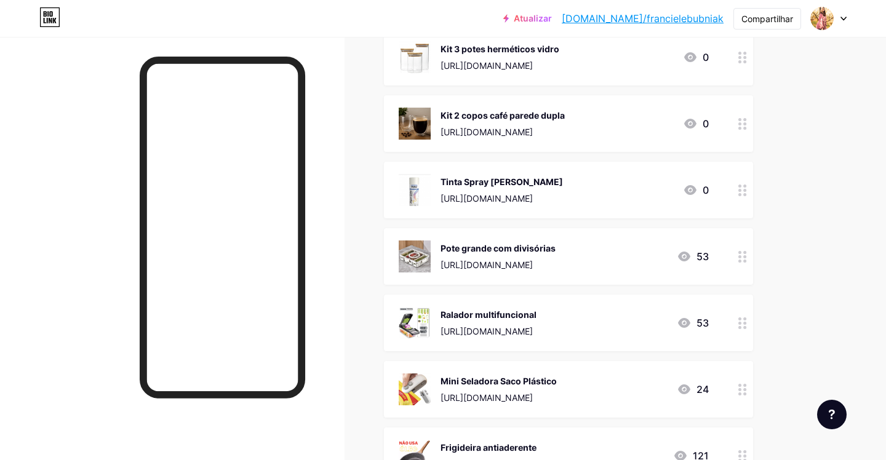 This screenshot has height=460, width=886. Describe the element at coordinates (533, 18) in the screenshot. I see `font: Atualizar` at that location.